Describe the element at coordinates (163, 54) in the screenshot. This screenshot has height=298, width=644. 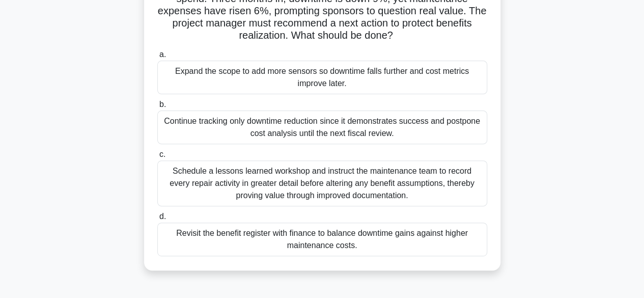
I see `span: a.` at that location.